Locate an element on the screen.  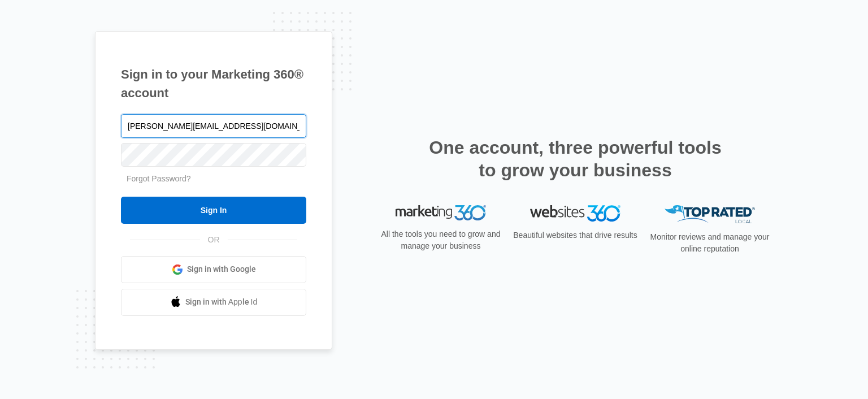
img: Top Rated Local is located at coordinates (709, 214).